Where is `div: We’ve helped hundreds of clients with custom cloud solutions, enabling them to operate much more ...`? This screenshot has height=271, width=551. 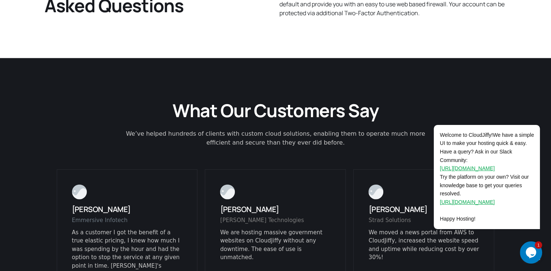
div: We’ve helped hundreds of clients with custom cloud solutions, enabling them to operate much more ... is located at coordinates (276, 138).